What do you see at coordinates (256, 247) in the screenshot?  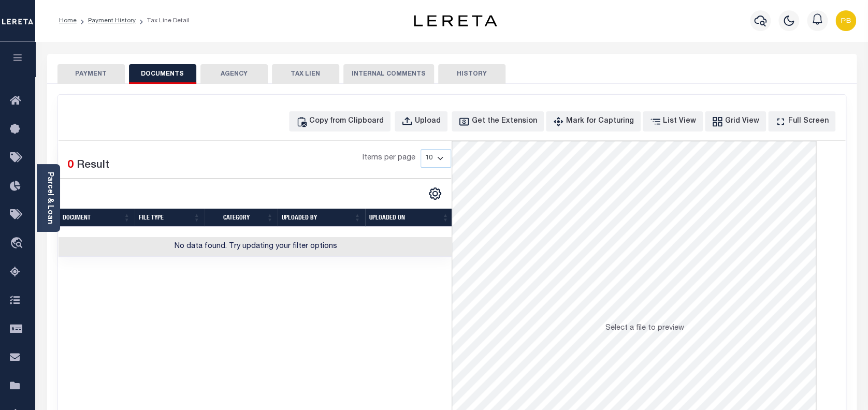 I see `td: No data found. Try updating your filter options` at bounding box center [256, 247].